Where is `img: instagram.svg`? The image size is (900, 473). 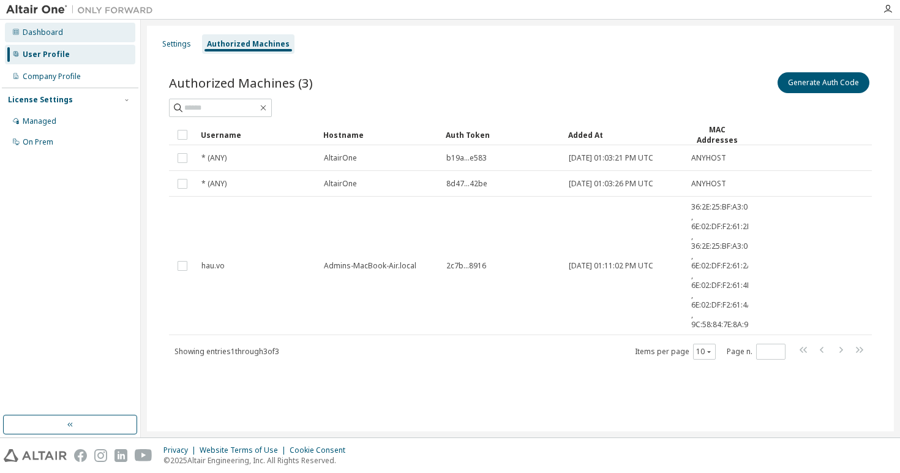 img: instagram.svg is located at coordinates (100, 455).